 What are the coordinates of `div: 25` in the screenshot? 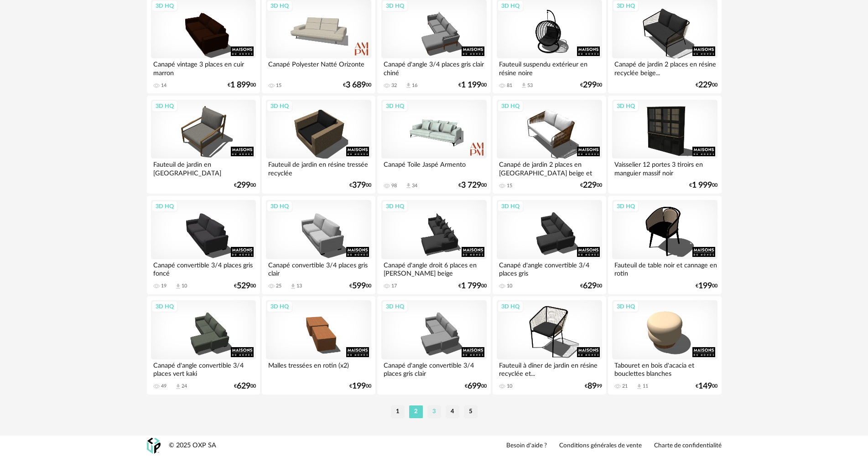 It's located at (279, 286).